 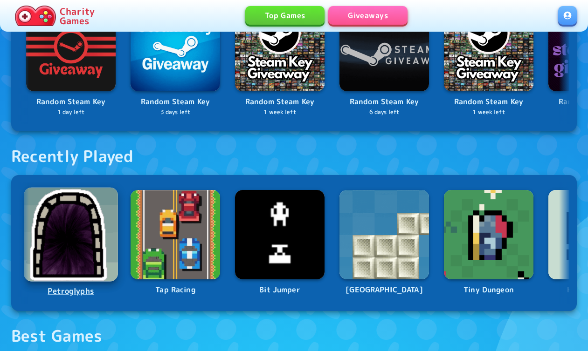 I want to click on img: Charity.Games, so click(x=35, y=16).